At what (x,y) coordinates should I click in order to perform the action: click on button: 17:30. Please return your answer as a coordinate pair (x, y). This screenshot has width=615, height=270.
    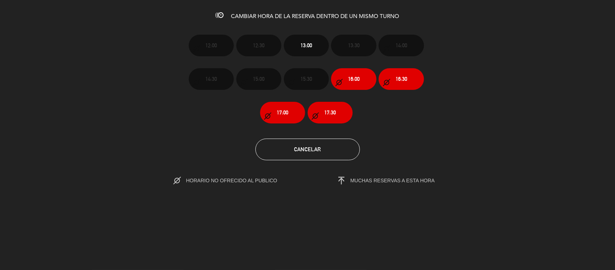
    Looking at the image, I should click on (330, 112).